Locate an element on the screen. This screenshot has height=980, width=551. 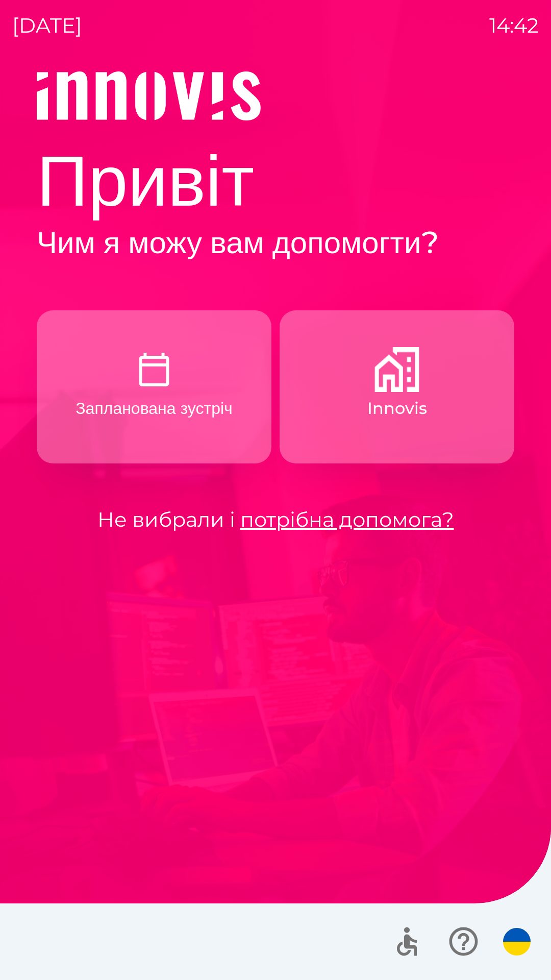
img: 9a63d080-8abe-4a1b-b674-f4d7141fb94c.png is located at coordinates (397, 369).